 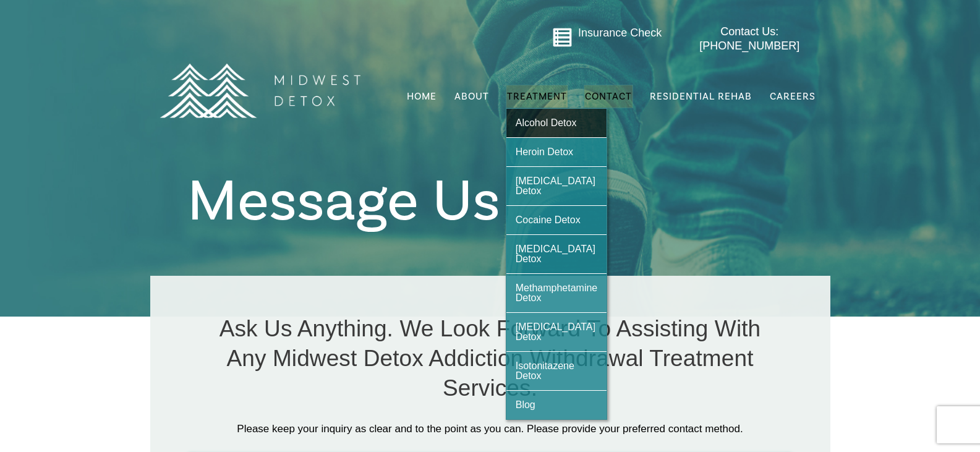 What do you see at coordinates (620, 33) in the screenshot?
I see `span: Insurance Check` at bounding box center [620, 33].